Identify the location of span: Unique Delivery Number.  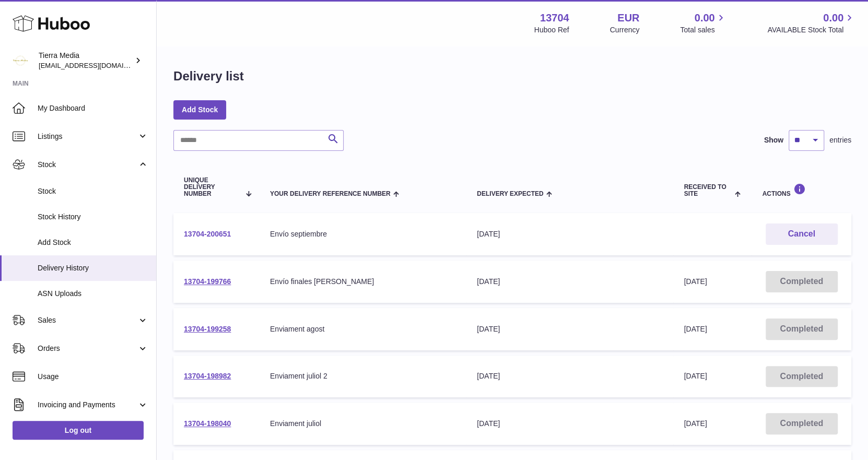
(212, 187).